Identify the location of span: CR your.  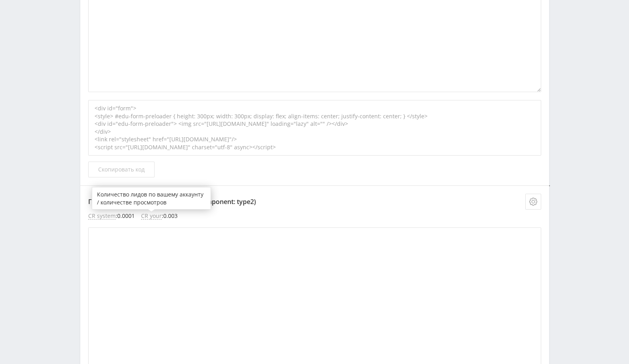
(151, 216).